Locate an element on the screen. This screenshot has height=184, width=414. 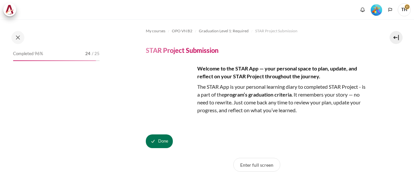
div: Level #5 is located at coordinates (377, 9).